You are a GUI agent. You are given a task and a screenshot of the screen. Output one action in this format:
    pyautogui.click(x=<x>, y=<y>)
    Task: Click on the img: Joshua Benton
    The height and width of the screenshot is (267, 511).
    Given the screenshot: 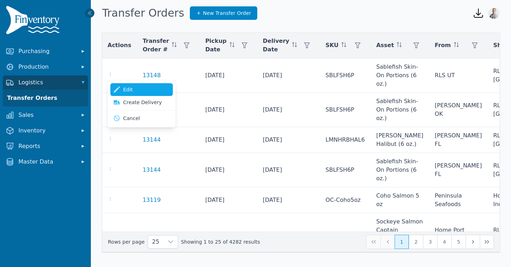 What is the action you would take?
    pyautogui.click(x=494, y=13)
    